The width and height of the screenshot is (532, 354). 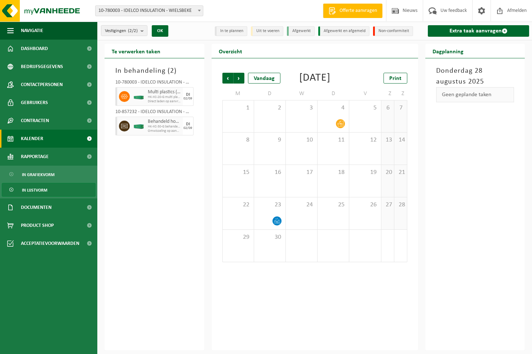 What do you see at coordinates (238, 173) in the screenshot?
I see `span: 15` at bounding box center [238, 173].